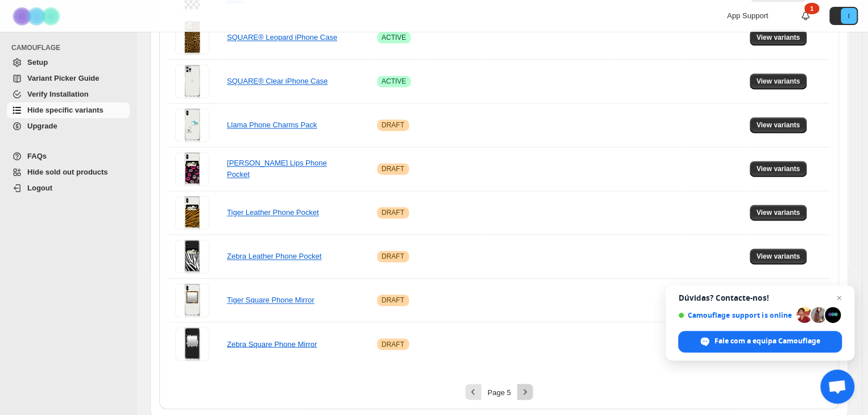 The height and width of the screenshot is (415, 868). I want to click on span: App Support, so click(747, 15).